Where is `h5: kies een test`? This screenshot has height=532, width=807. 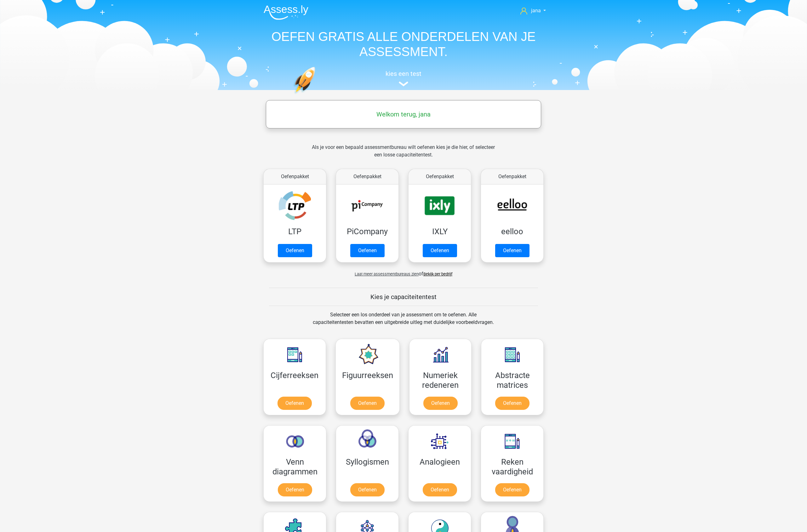 h5: kies een test is located at coordinates (404, 74).